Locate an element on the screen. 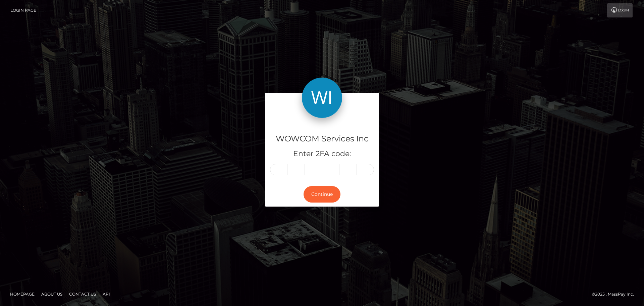  h5: Enter 2FA code: is located at coordinates (322, 154).